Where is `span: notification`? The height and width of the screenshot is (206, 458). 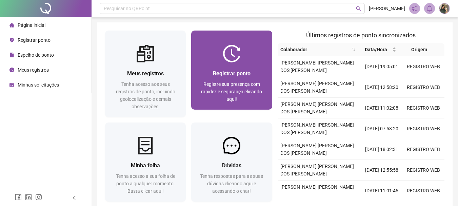 span: notification is located at coordinates (414, 8).